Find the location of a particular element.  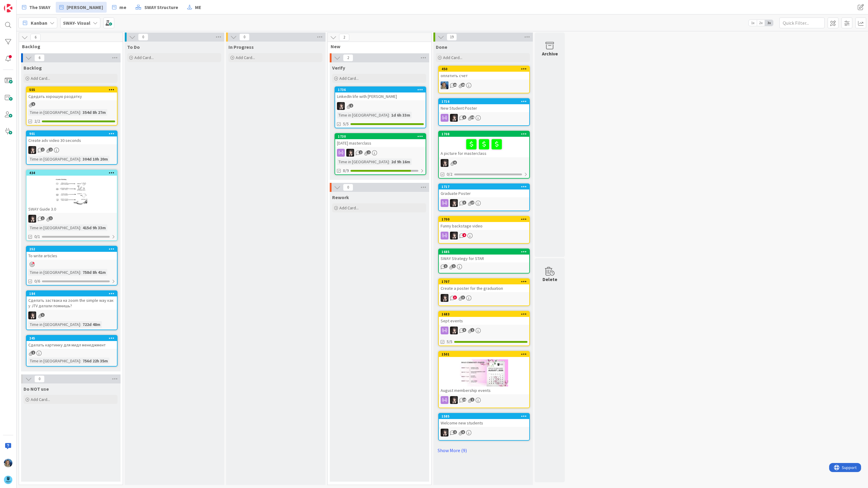

div: 1685SWAY Strategy for STAR is located at coordinates (484, 256).